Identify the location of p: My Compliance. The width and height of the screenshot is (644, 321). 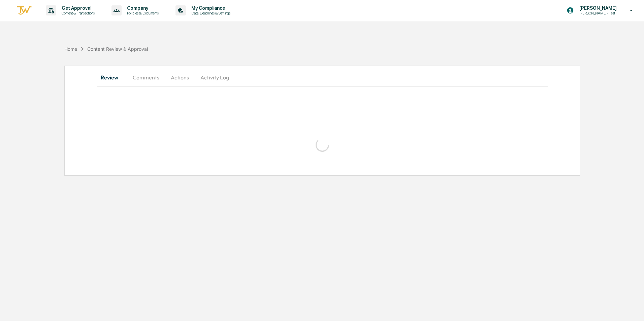
(210, 8).